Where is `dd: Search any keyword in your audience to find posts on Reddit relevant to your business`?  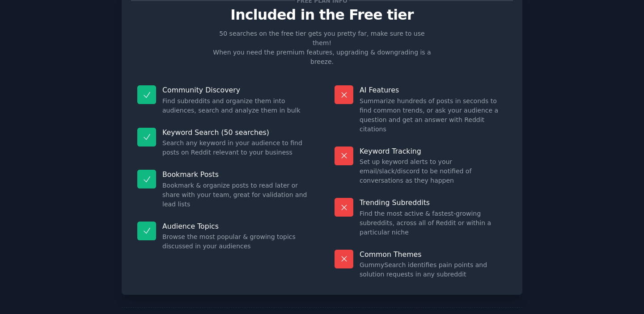 dd: Search any keyword in your audience to find posts on Reddit relevant to your business is located at coordinates (236, 148).